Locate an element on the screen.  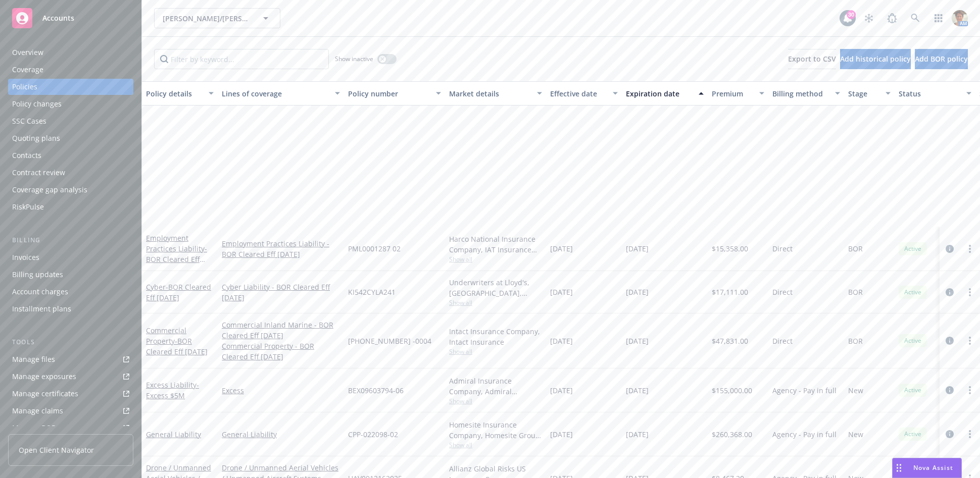
a: Billing updates is located at coordinates (71, 274).